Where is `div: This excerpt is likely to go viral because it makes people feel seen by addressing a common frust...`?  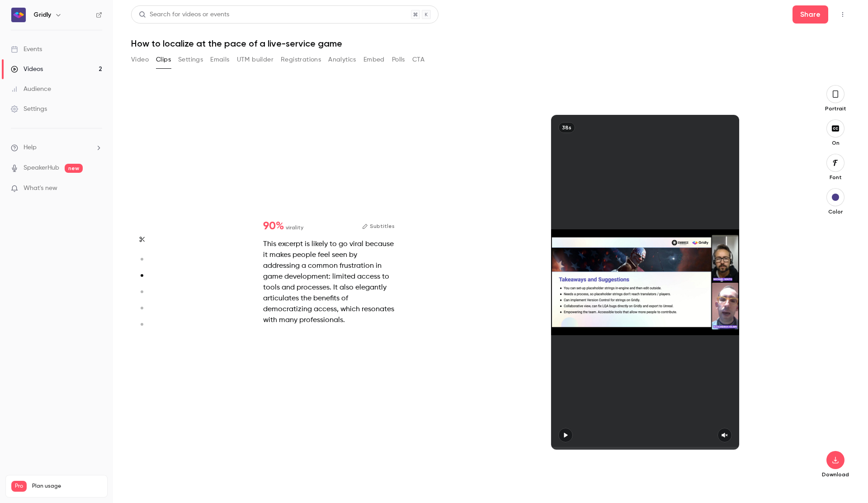
div: This excerpt is likely to go viral because it makes people feel seen by addressing a common frust... is located at coordinates (329, 282).